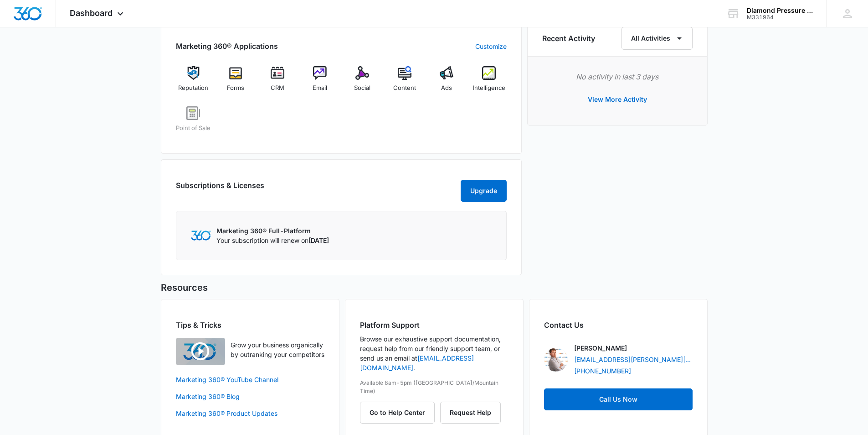  What do you see at coordinates (362, 83) in the screenshot?
I see `a: Social` at bounding box center [362, 83].